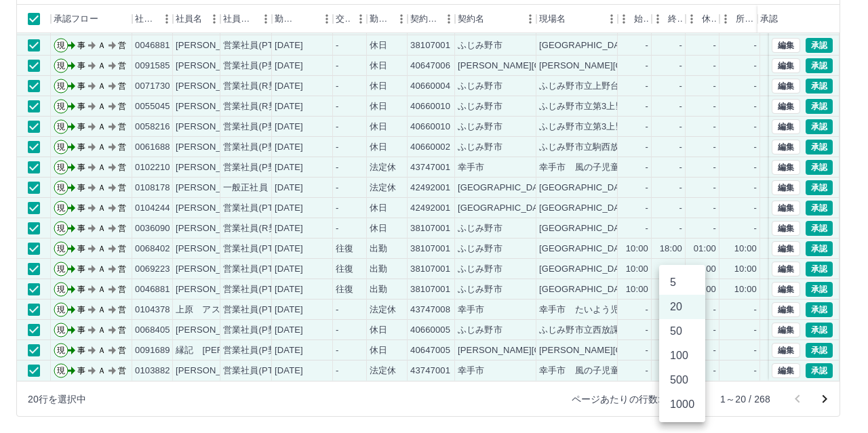  What do you see at coordinates (682, 307) in the screenshot?
I see `li: 20` at bounding box center [682, 307].